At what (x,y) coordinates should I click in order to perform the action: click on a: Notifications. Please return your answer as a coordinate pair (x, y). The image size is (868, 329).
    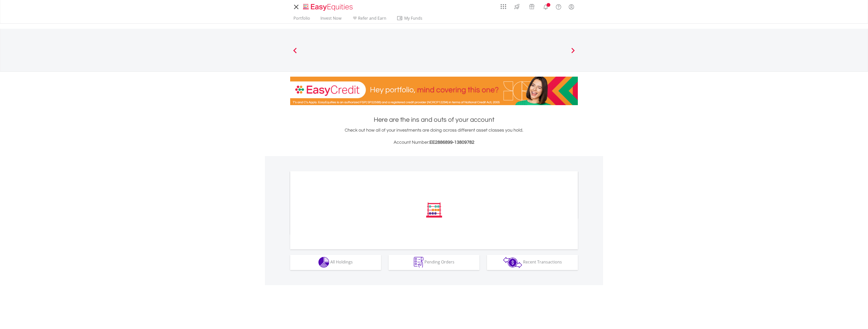
    Looking at the image, I should click on (545, 6).